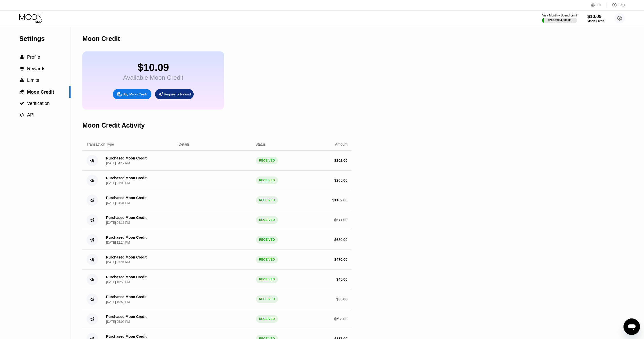 Image resolution: width=644 pixels, height=339 pixels. What do you see at coordinates (341, 220) in the screenshot?
I see `div: $ 677.00` at bounding box center [341, 220].